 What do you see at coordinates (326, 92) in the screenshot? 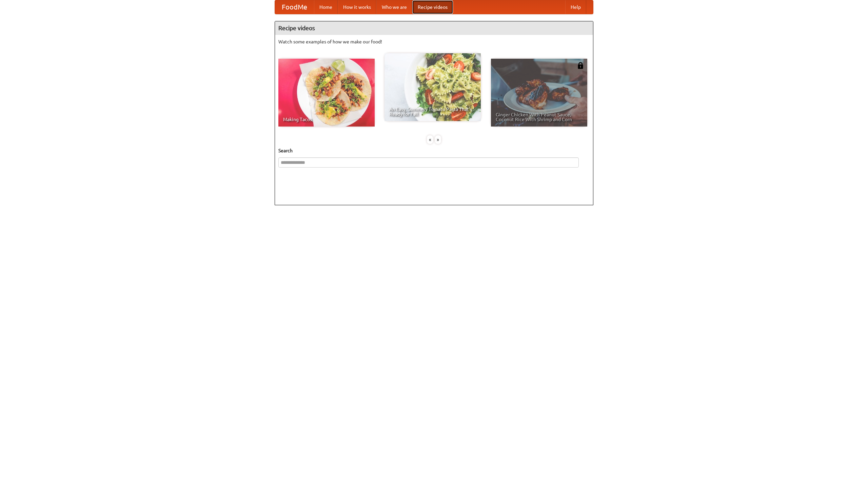
I see `a: Making Tacos` at bounding box center [326, 92].